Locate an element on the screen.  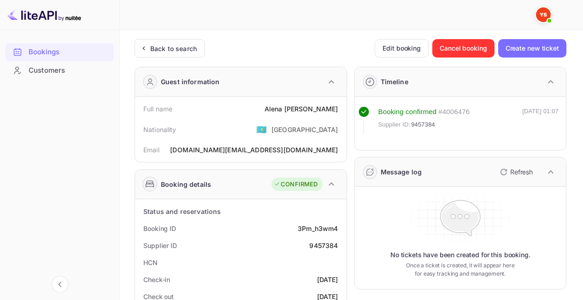
div: Nationality is located at coordinates (160, 129).